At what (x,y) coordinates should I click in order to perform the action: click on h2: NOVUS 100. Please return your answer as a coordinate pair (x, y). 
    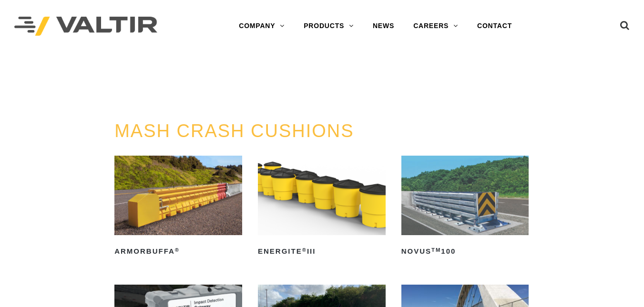
    Looking at the image, I should click on (465, 251).